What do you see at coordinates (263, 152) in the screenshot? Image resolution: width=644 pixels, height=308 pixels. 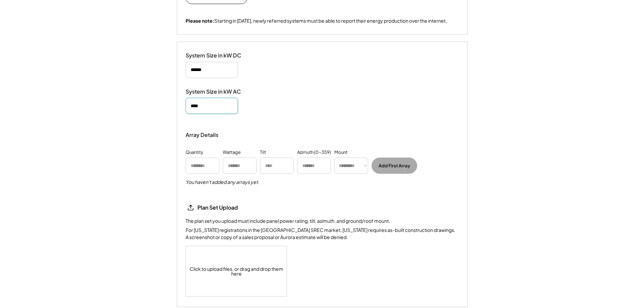 I see `div: Tilt` at bounding box center [263, 152].